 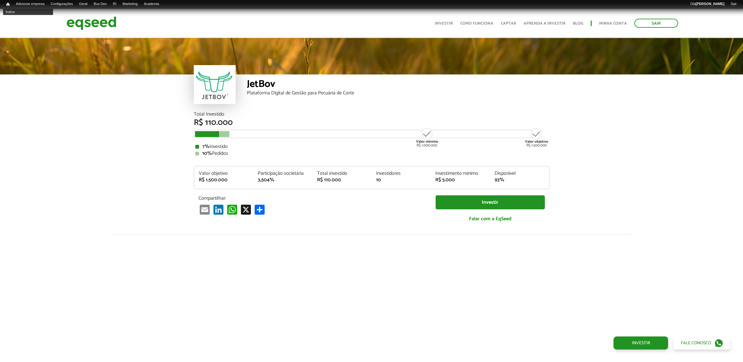 I want to click on a: Blog, so click(x=578, y=23).